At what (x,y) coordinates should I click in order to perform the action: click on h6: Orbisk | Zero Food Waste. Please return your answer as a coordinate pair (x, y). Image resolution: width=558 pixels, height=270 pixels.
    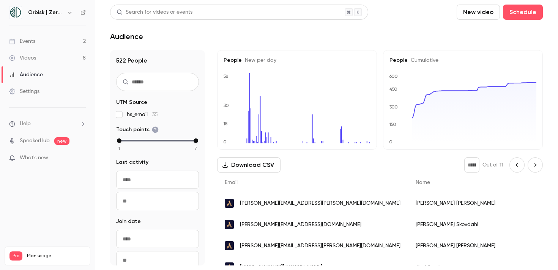
    Looking at the image, I should click on (46, 13).